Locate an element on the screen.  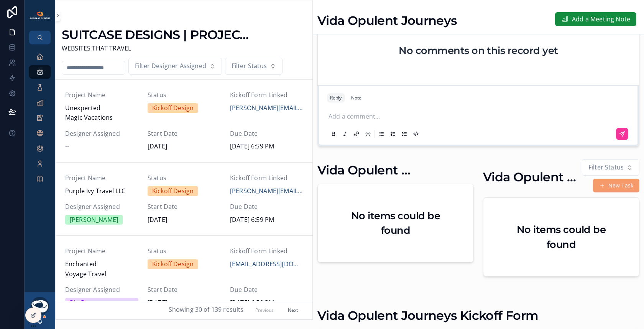
h1: Vida Opulent Journeys Kickoff Form is located at coordinates (428, 316).